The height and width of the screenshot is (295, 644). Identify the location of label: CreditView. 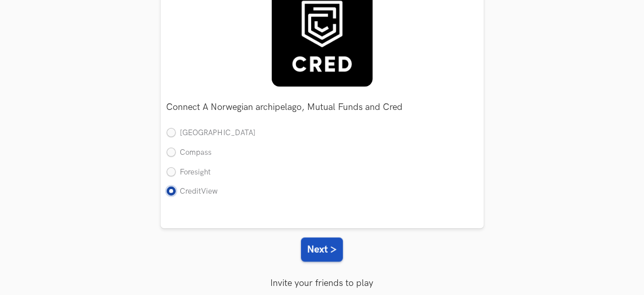
(192, 192).